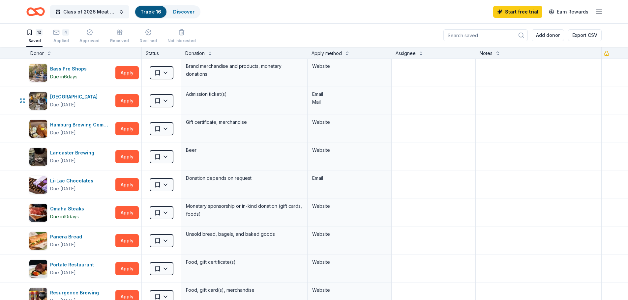  I want to click on button: Class of 2026 Meat & Basket Raffle, so click(90, 12).